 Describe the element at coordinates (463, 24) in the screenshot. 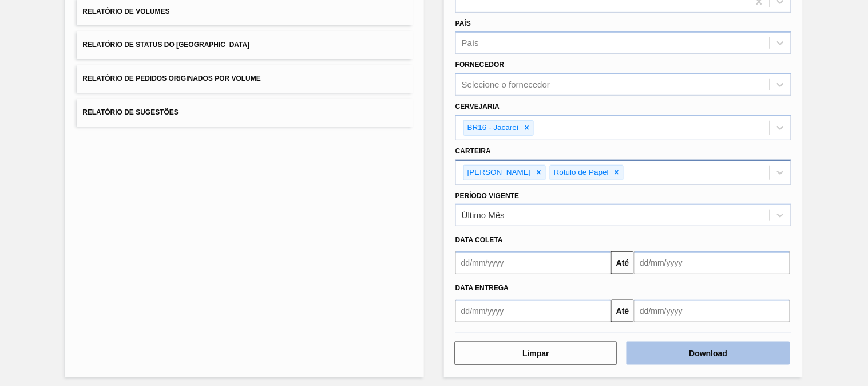

I see `label: País` at that location.